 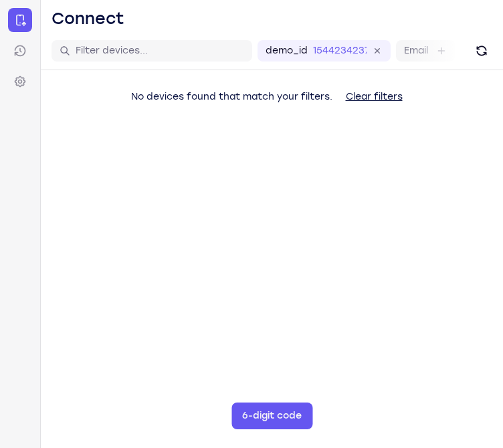 I want to click on input: Filter devices..., so click(x=160, y=51).